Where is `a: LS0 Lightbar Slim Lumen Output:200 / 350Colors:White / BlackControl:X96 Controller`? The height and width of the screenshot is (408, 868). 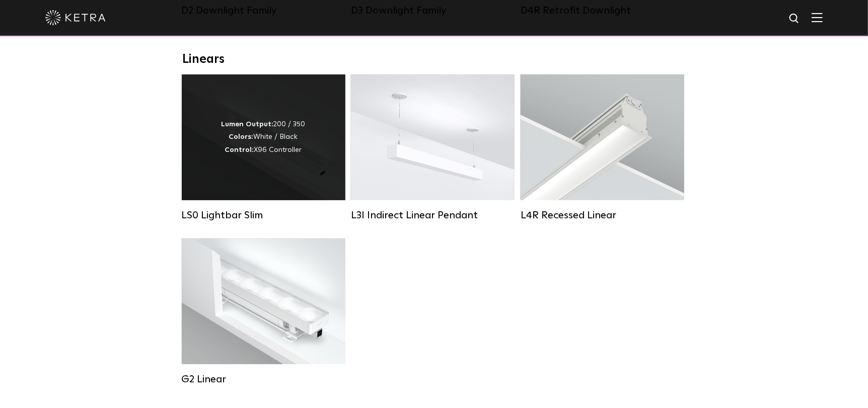
a: LS0 Lightbar Slim Lumen Output:200 / 350Colors:White / BlackControl:X96 Controller is located at coordinates (263, 149).